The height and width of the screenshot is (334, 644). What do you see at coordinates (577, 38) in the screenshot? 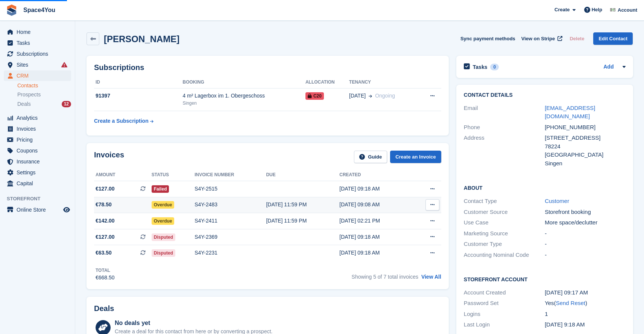
I see `button: Delete` at bounding box center [577, 38].